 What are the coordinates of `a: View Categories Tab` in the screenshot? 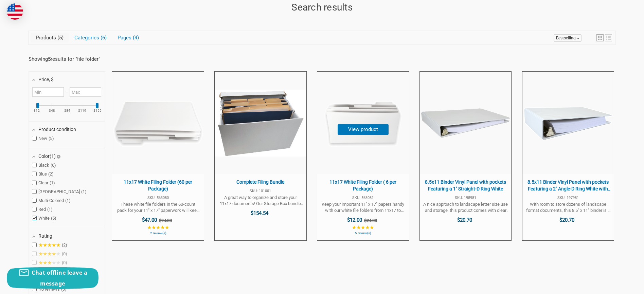 It's located at (90, 38).